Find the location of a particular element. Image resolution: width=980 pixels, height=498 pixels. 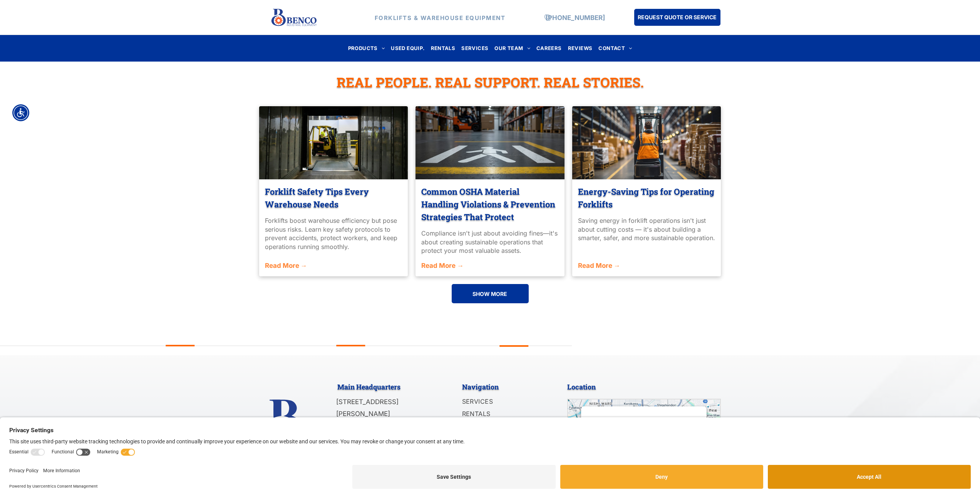

span: REAL PEOPLE. REAL SUPPORT. REAL STORIES. is located at coordinates (490, 82).